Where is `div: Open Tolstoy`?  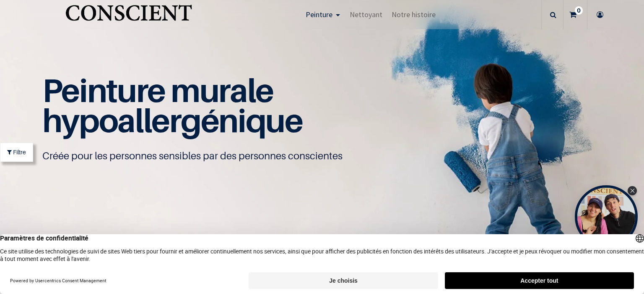 div: Open Tolstoy is located at coordinates (606, 217).